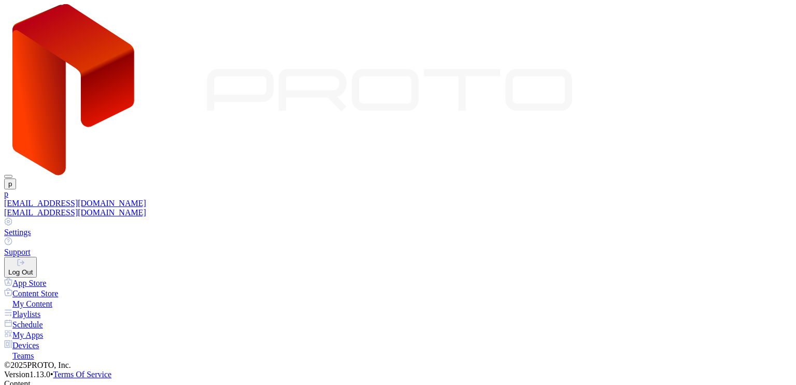  Describe the element at coordinates (398, 252) in the screenshot. I see `div: Support` at that location.